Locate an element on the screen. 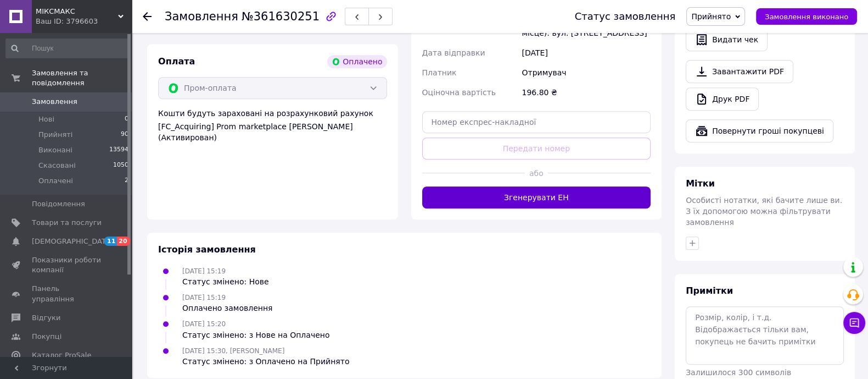 The image size is (868, 379). span: Товари та послуги is located at coordinates (67, 223).